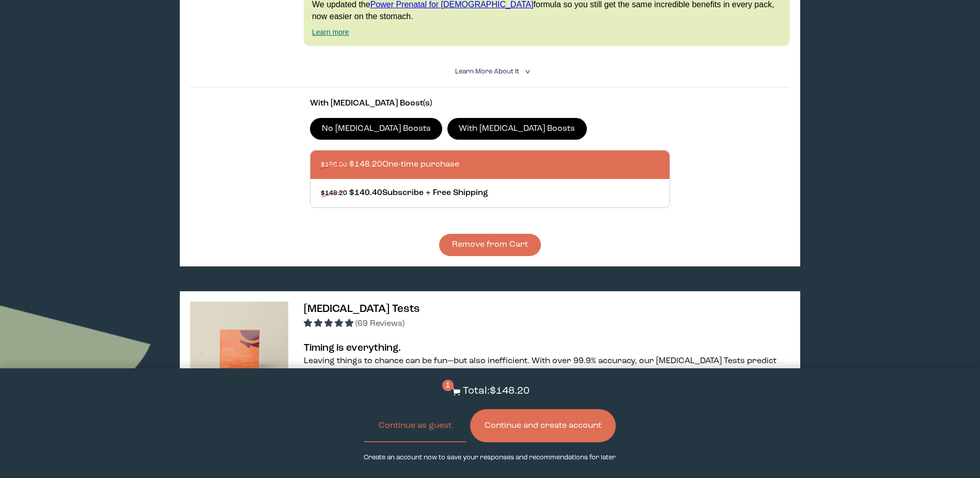 This screenshot has height=478, width=980. I want to click on strong: Timing is everything., so click(352, 348).